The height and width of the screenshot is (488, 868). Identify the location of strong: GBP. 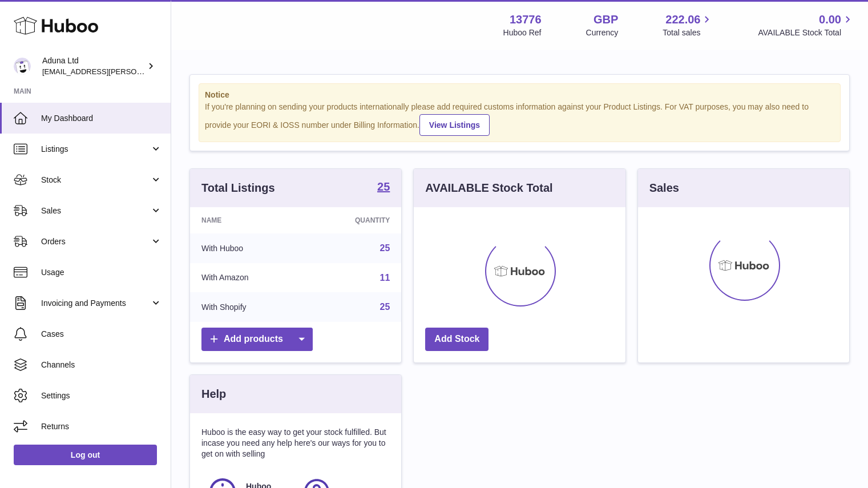
(606, 19).